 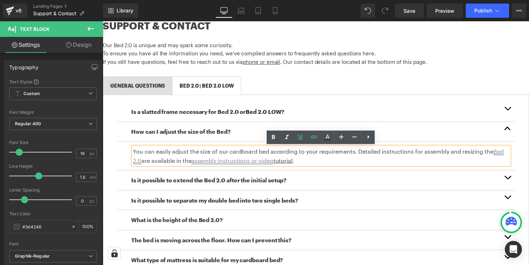 I want to click on b: Is it possible to separate my double bed into two single beds?, so click(x=113, y=181).